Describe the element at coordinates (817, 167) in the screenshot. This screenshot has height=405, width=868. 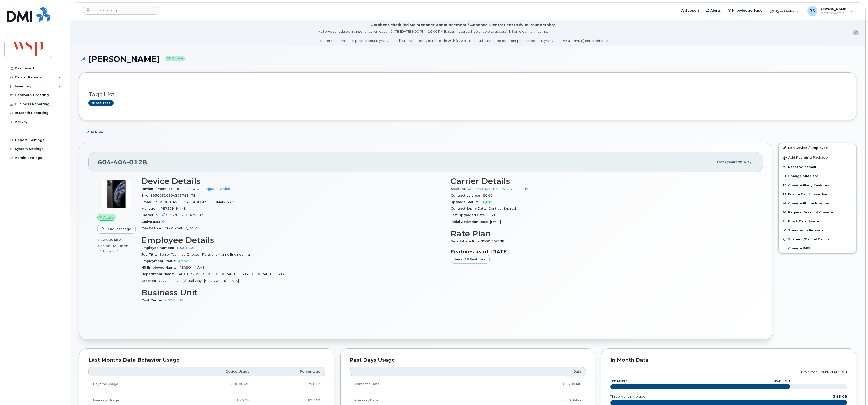
I see `button: Reset Voicemail` at that location.